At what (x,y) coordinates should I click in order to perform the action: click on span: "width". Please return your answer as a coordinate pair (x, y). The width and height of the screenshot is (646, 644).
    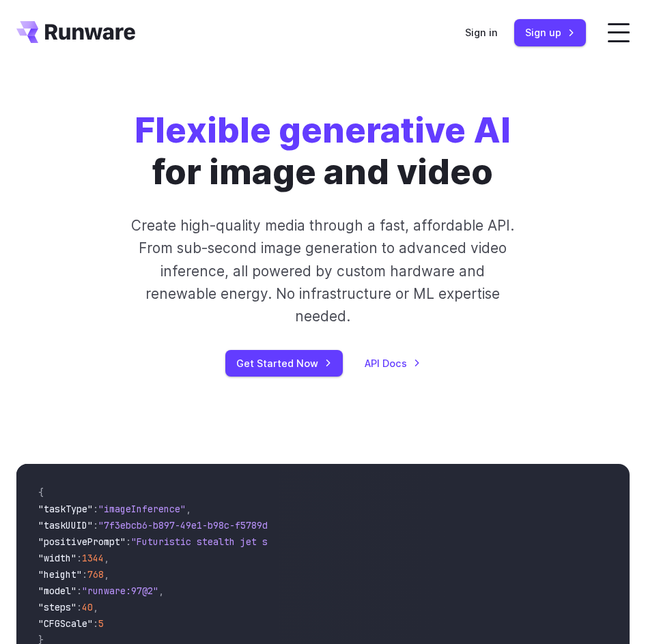
    Looking at the image, I should click on (57, 558).